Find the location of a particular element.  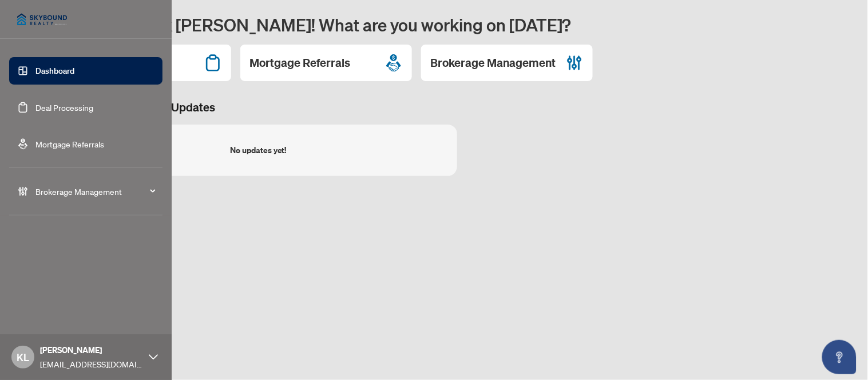

a: Deal Processing is located at coordinates (64, 107).